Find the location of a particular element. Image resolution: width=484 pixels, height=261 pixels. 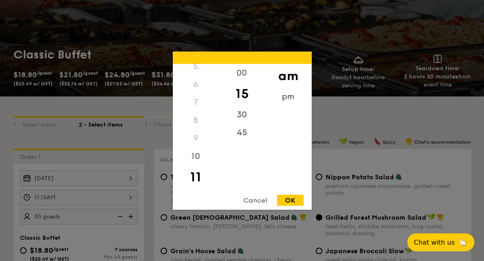

button: Chat with us🦙 is located at coordinates (440, 242).